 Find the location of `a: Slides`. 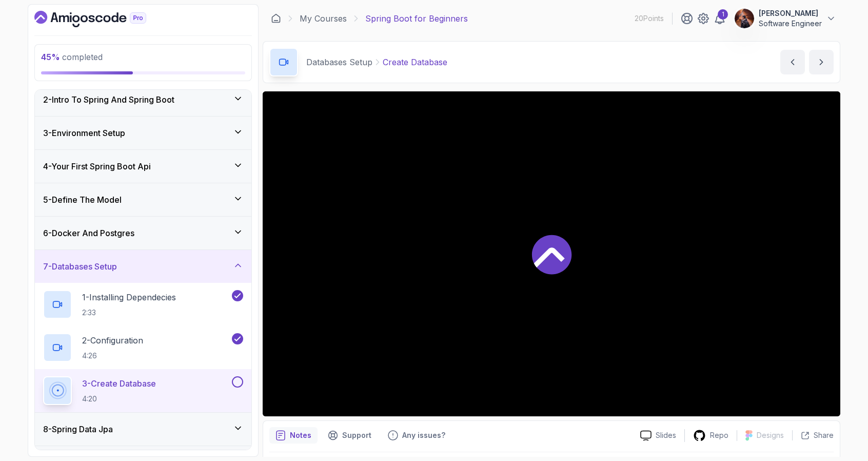

a: Slides is located at coordinates (658, 435).